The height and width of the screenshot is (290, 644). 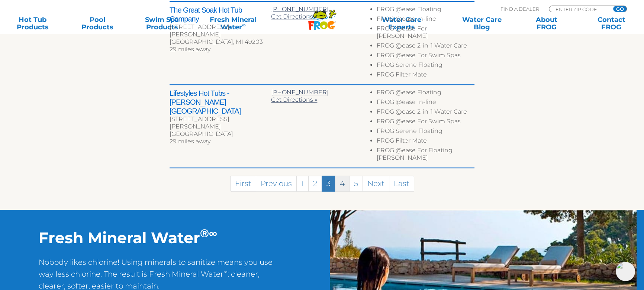 I want to click on a: Water CareBlog, so click(x=482, y=24).